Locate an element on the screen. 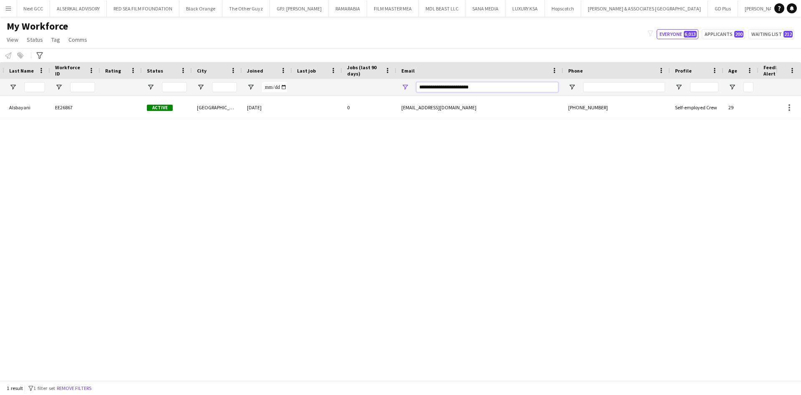 The height and width of the screenshot is (395, 801). span: Comms is located at coordinates (78, 40).